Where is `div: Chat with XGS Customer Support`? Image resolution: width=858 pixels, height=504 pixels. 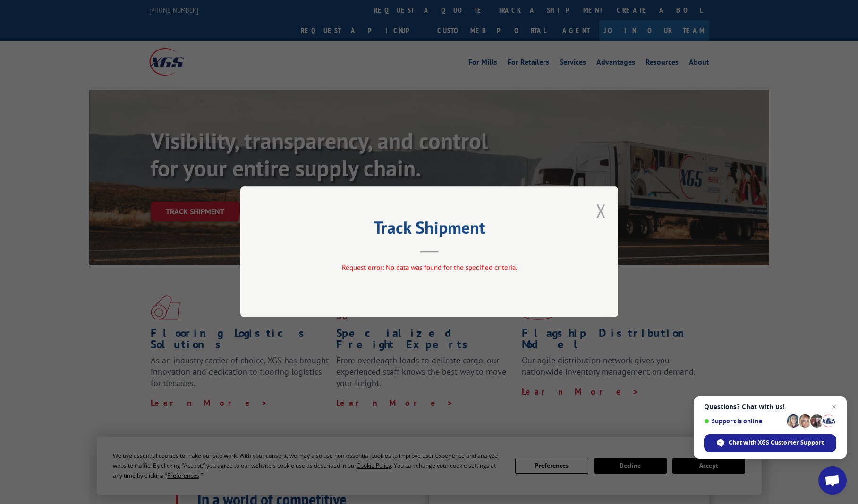 div: Chat with XGS Customer Support is located at coordinates (771, 443).